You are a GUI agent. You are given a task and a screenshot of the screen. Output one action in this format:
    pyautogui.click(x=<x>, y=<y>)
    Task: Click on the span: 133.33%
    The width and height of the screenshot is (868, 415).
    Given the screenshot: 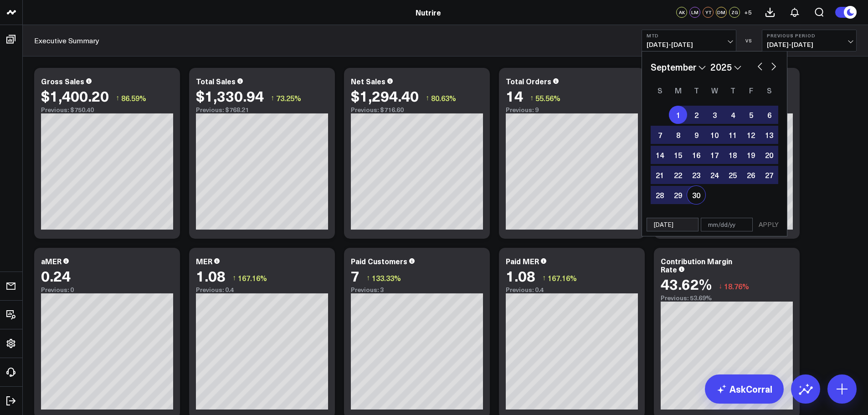 What is the action you would take?
    pyautogui.click(x=386, y=278)
    